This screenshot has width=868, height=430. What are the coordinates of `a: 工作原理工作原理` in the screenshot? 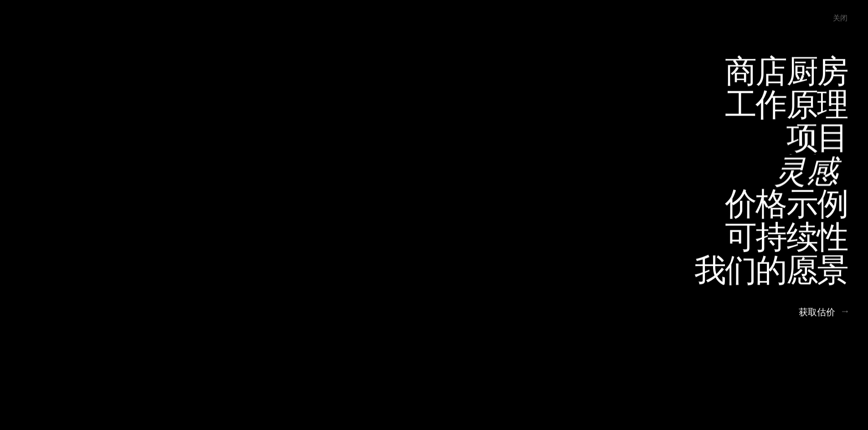 It's located at (778, 105).